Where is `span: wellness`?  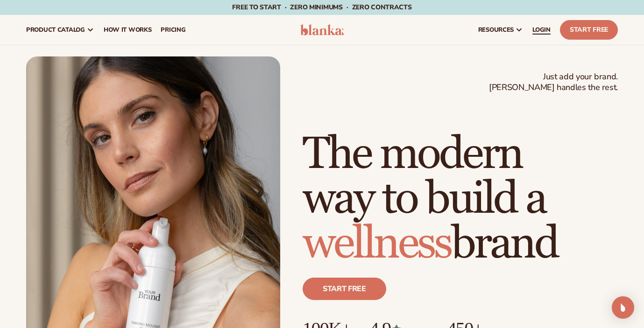
span: wellness is located at coordinates (377, 244).